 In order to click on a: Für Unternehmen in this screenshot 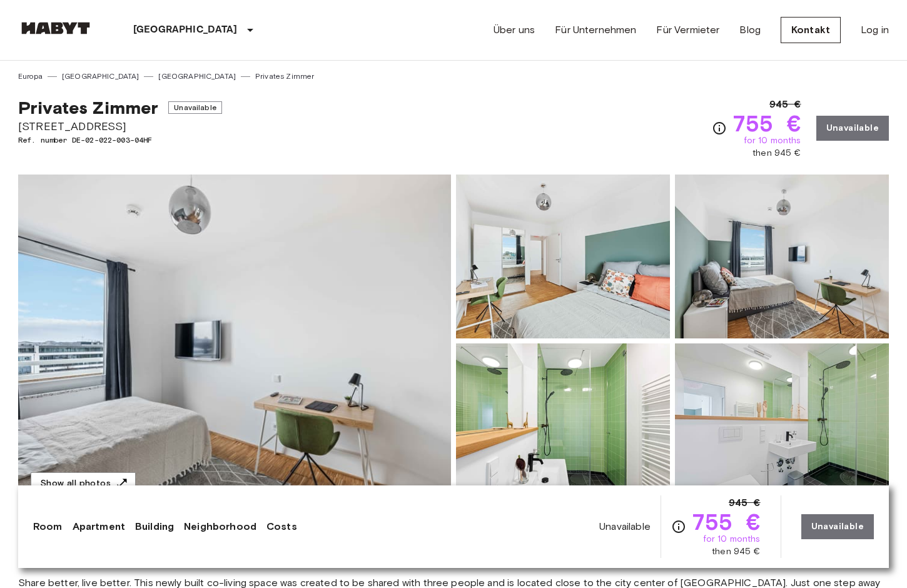, I will do `click(596, 30)`.